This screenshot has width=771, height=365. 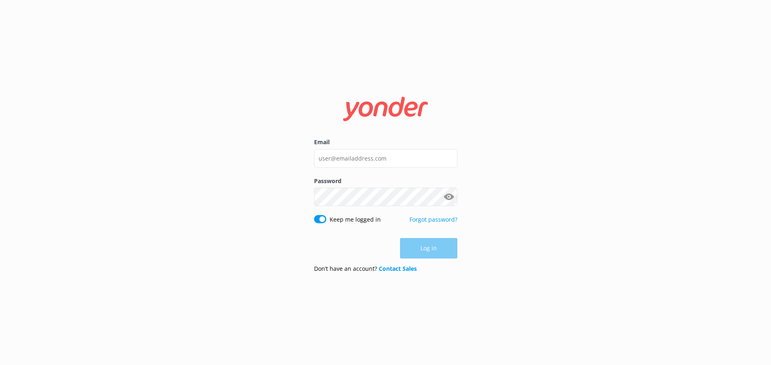 I want to click on label: Keep me logged in, so click(x=355, y=219).